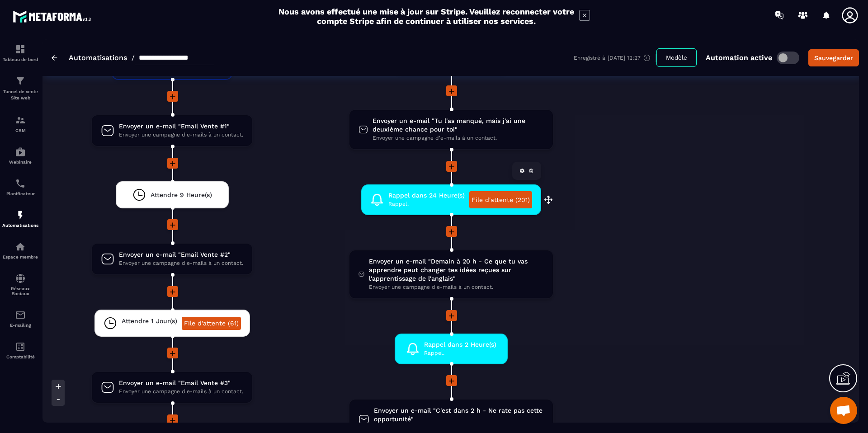 This screenshot has height=433, width=868. I want to click on img: arrow, so click(54, 58).